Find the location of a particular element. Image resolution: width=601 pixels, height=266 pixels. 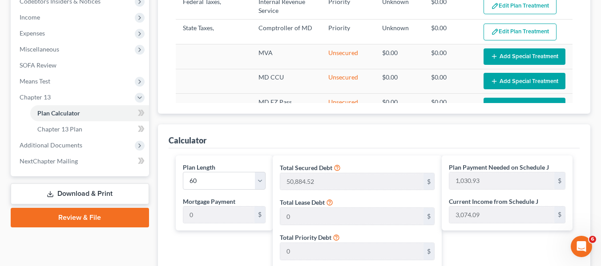

a: NextChapter Mailing is located at coordinates (80, 161).